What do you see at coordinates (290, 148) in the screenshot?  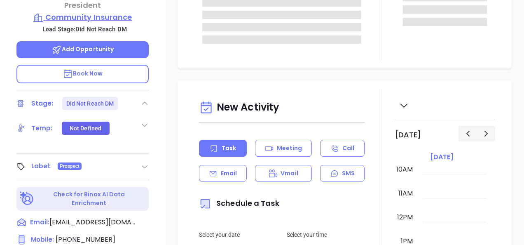 I see `p: Meeting` at bounding box center [290, 148].